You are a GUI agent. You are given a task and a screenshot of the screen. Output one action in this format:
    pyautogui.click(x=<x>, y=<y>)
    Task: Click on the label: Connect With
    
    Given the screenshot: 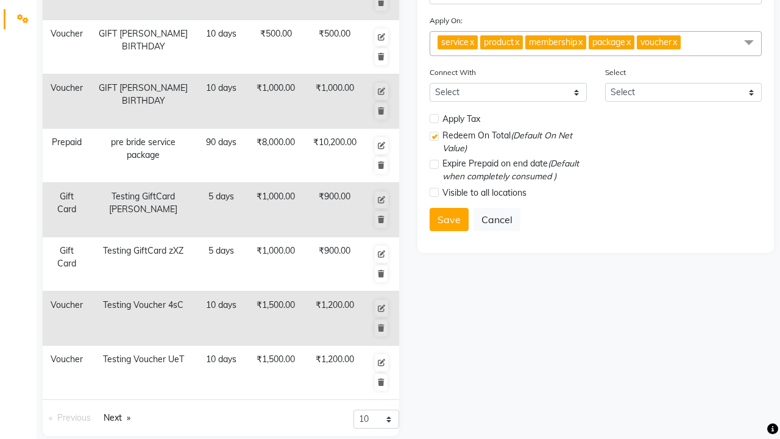 What is the action you would take?
    pyautogui.click(x=453, y=73)
    